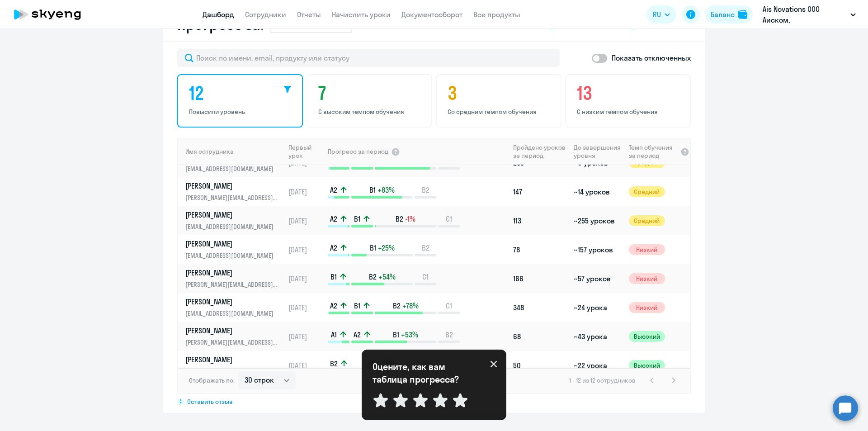 The width and height of the screenshot is (868, 431). Describe the element at coordinates (654, 152) in the screenshot. I see `span: Темп обучения за период` at that location.